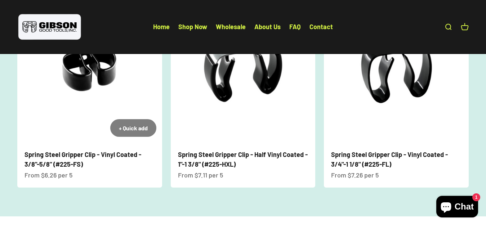  What do you see at coordinates (133, 128) in the screenshot?
I see `div: + Quick add` at bounding box center [133, 128].